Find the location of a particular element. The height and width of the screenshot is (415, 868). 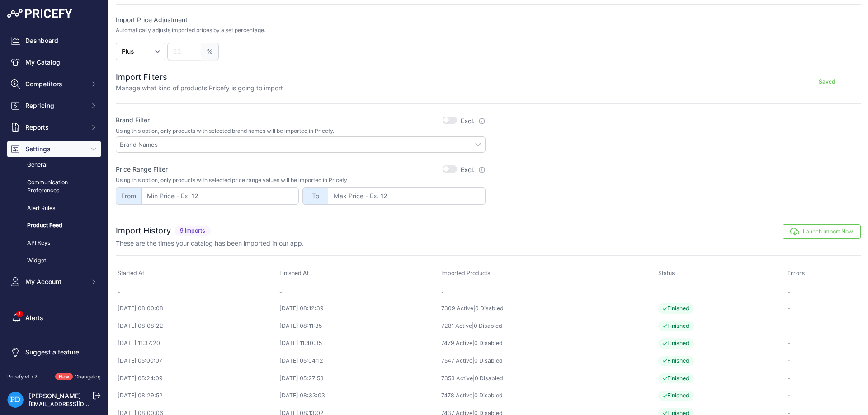

div: Pricefy v1.7.2 is located at coordinates (22, 376).